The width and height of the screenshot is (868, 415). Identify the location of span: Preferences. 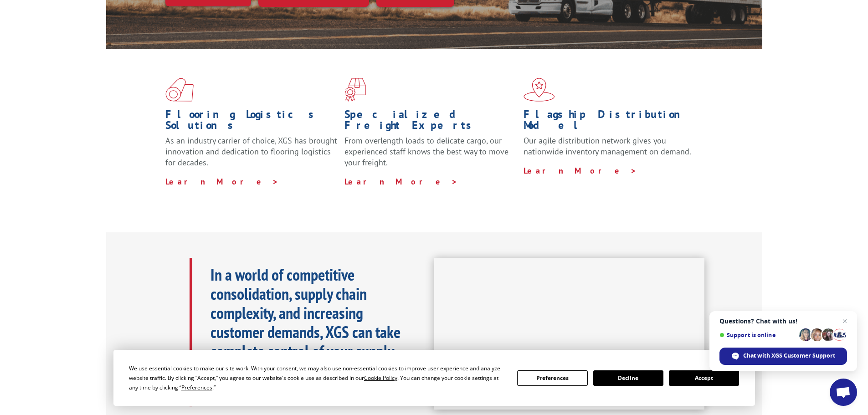
(197, 387).